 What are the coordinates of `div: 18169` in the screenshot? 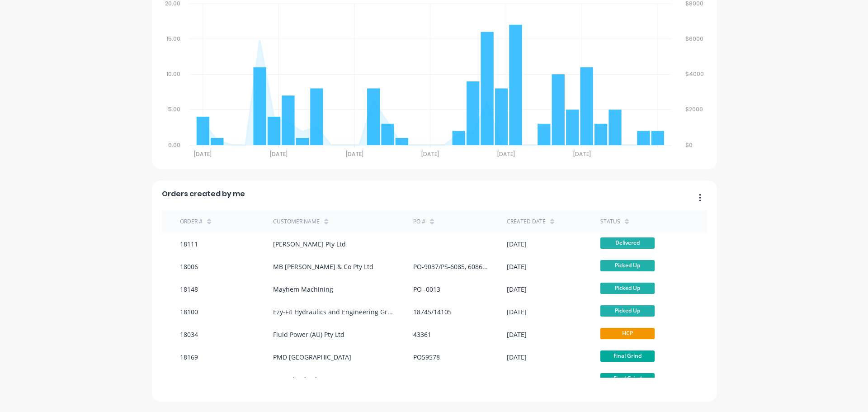 It's located at (189, 357).